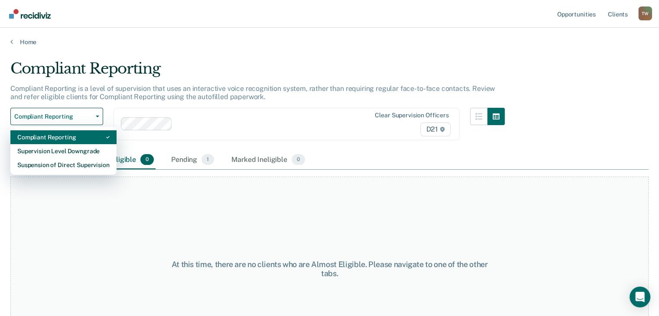 The width and height of the screenshot is (659, 316). I want to click on div: T W, so click(645, 13).